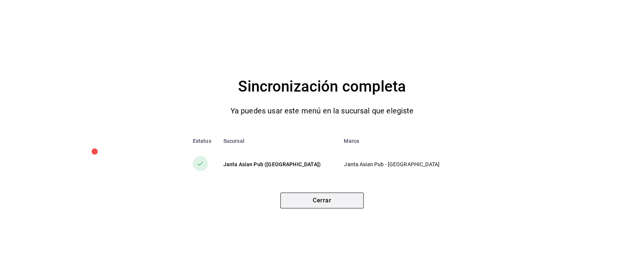 This screenshot has width=644, height=277. What do you see at coordinates (199, 141) in the screenshot?
I see `th: Estatus` at bounding box center [199, 141].